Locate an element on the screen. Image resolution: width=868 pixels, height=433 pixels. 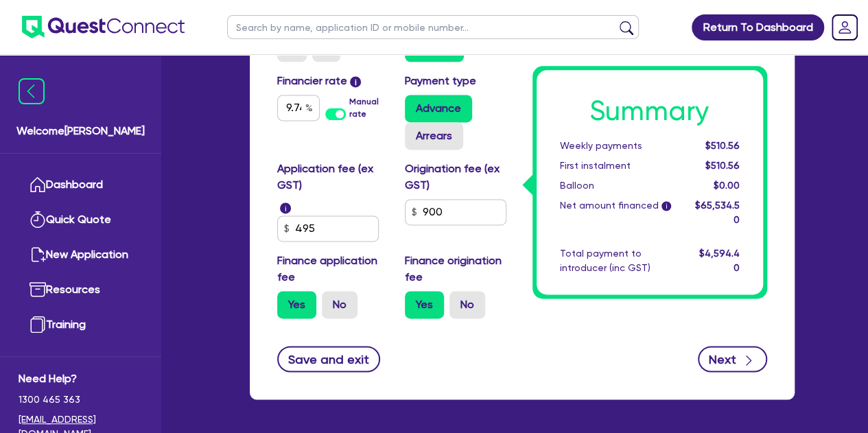
span: 1300 465 363 is located at coordinates (81, 399).